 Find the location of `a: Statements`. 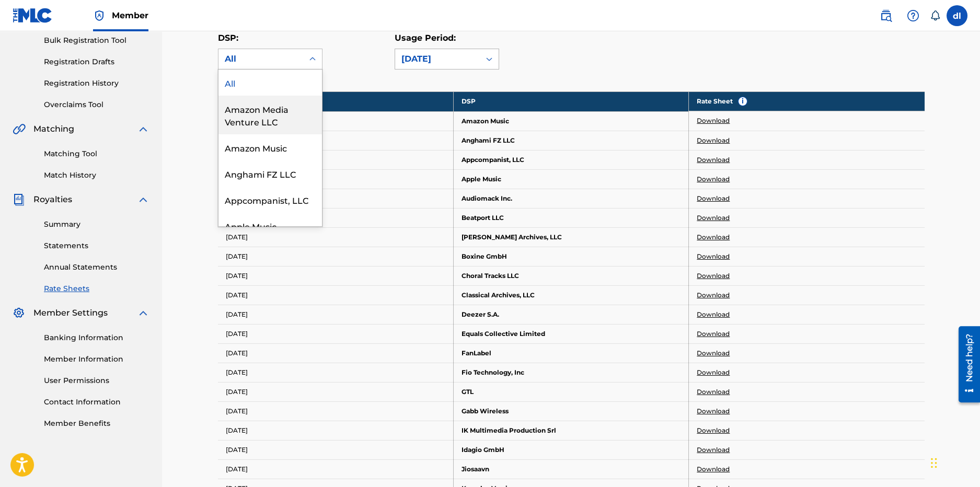

a: Statements is located at coordinates (97, 246).